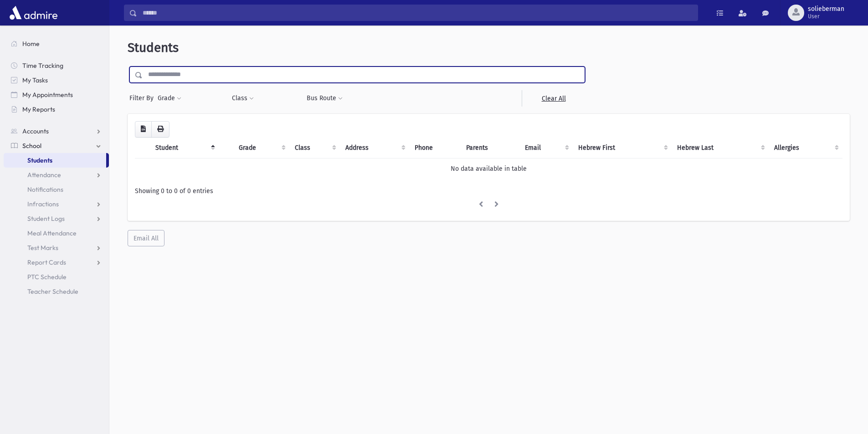 The width and height of the screenshot is (868, 434). Describe the element at coordinates (243, 98) in the screenshot. I see `button: Class` at that location.